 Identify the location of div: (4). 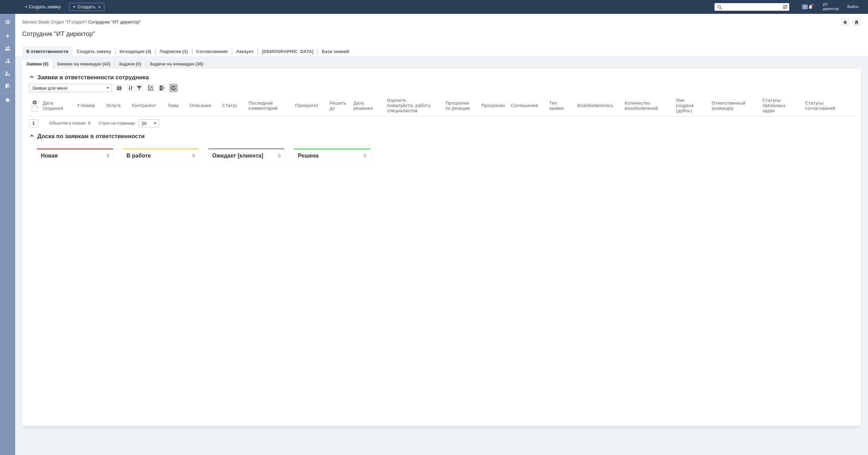
(149, 51).